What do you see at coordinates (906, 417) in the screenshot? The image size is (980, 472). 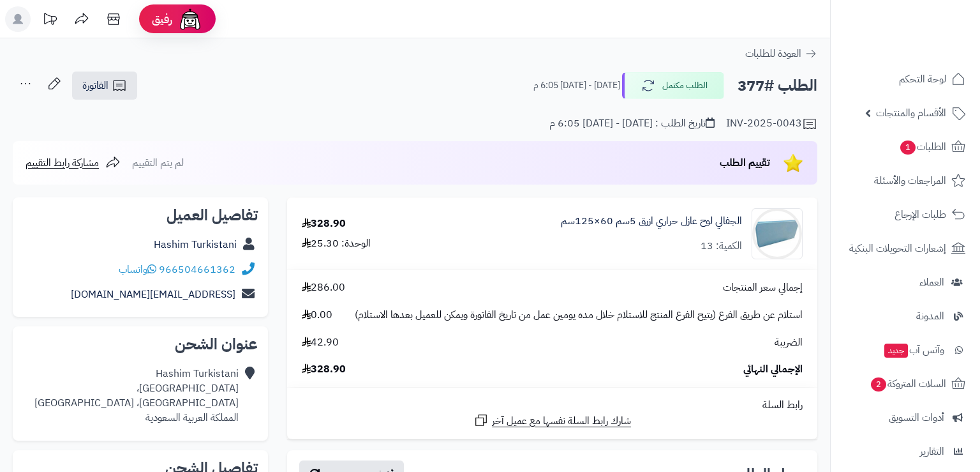 I see `a: أدوات التسويق` at bounding box center [906, 417].